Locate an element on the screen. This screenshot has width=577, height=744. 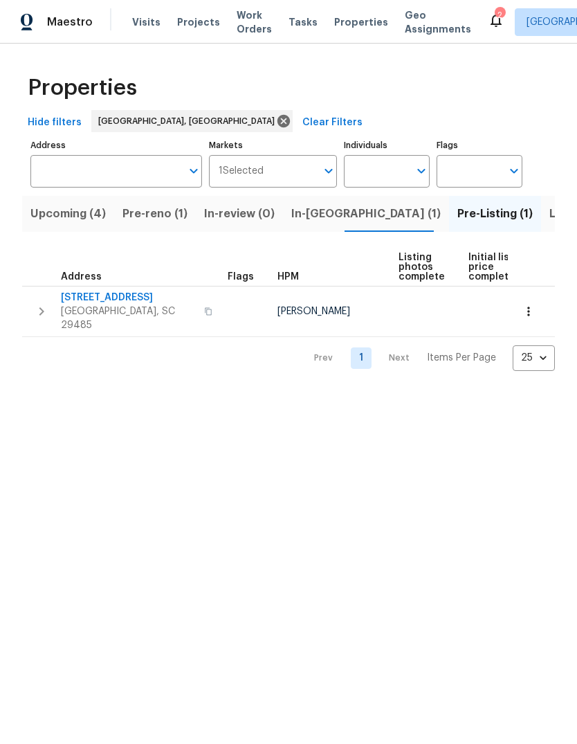
span: Pre-Listing (1) is located at coordinates (495, 214).